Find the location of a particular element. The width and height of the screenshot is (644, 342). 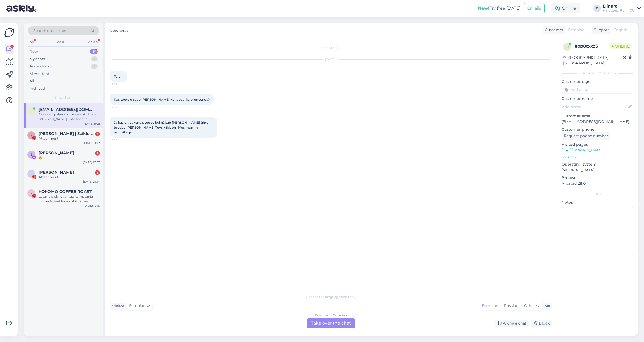

div: Customer is located at coordinates (553, 30).